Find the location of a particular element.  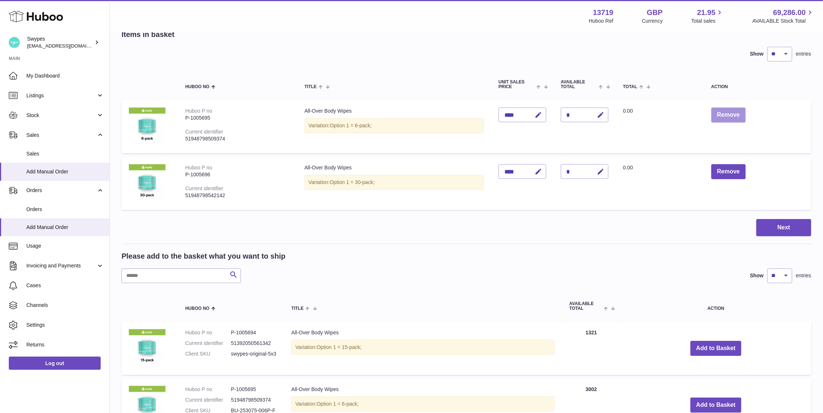

strong: 13719 is located at coordinates (603, 12).